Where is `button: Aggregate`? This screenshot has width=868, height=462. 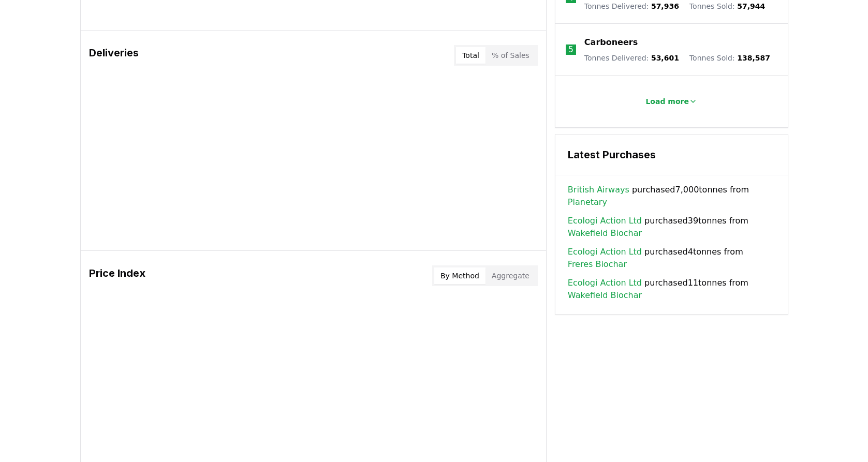 button: Aggregate is located at coordinates (511, 276).